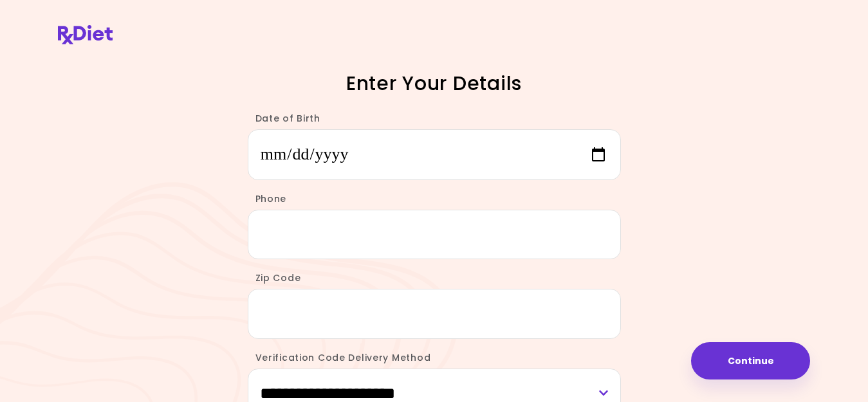  What do you see at coordinates (434, 83) in the screenshot?
I see `h1: Enter Your Details` at bounding box center [434, 83].